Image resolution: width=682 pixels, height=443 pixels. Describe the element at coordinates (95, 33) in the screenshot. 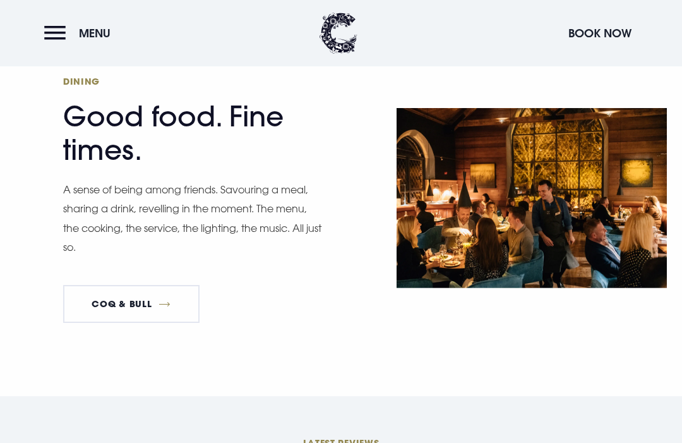

I see `span: Menu` at that location.